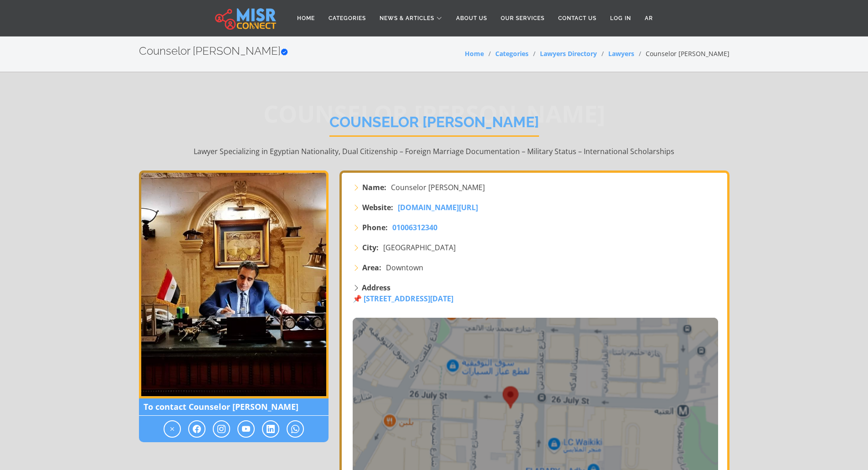 The width and height of the screenshot is (868, 470). I want to click on img: main.misr_connect, so click(246, 19).